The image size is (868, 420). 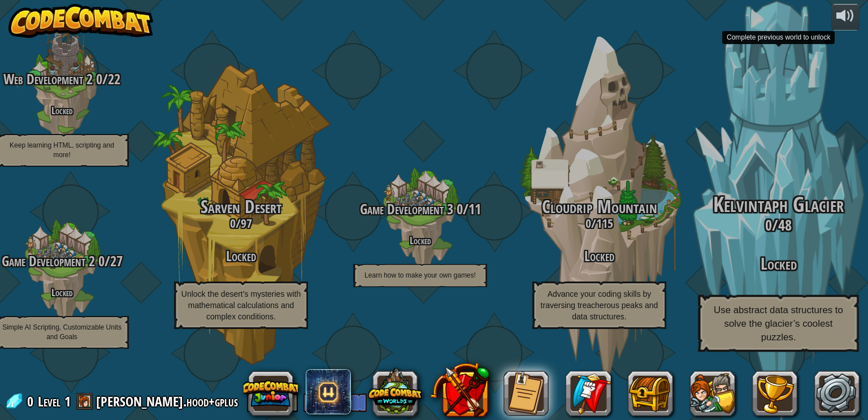 What do you see at coordinates (420, 241) in the screenshot?
I see `h4: Locked` at bounding box center [420, 241].